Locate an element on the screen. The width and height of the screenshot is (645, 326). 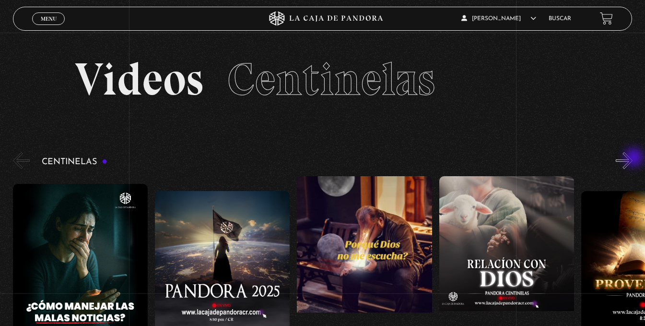
a: Buscar is located at coordinates (560, 19).